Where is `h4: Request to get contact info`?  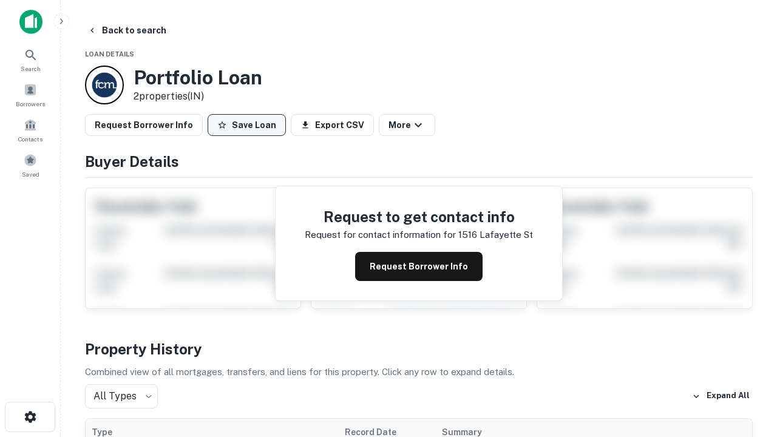
h4: Request to get contact info is located at coordinates (419, 217).